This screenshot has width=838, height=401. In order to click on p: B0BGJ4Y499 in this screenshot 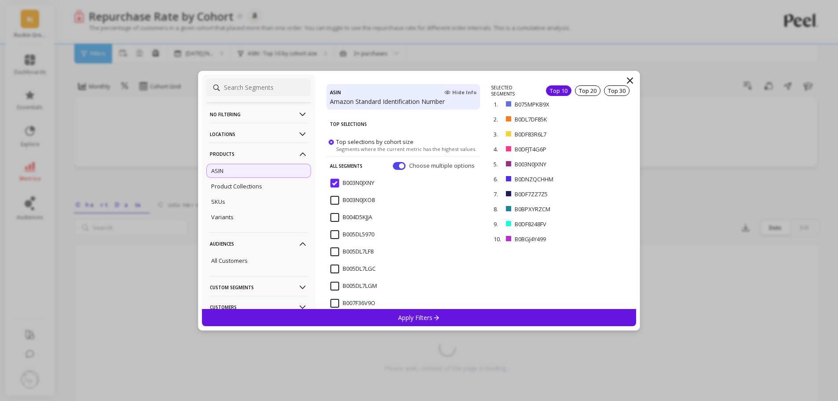, I will do `click(551, 239)`.